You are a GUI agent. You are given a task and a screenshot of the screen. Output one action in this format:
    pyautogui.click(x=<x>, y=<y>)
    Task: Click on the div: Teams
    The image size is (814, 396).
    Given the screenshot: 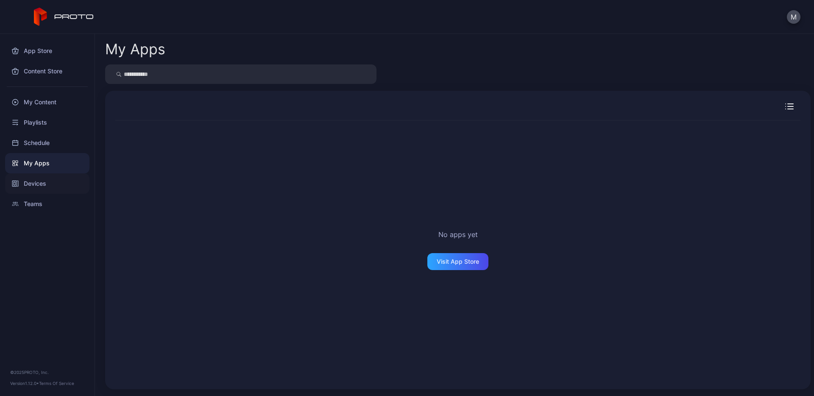 What is the action you would take?
    pyautogui.click(x=47, y=204)
    